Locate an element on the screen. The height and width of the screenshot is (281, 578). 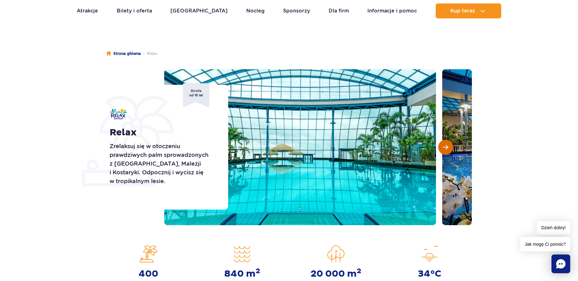
a: Atrakcje is located at coordinates (87, 11).